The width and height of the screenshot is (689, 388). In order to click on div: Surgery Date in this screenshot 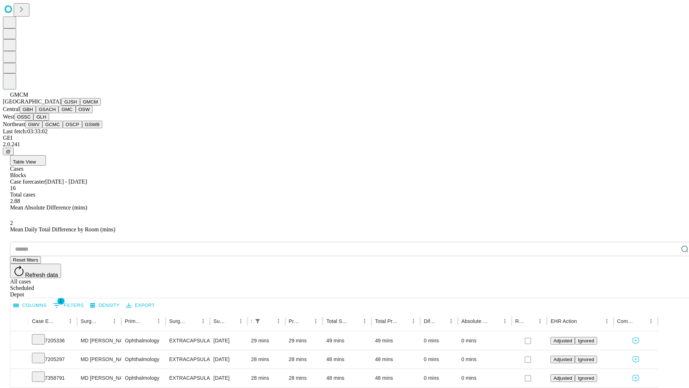, I will do `click(219, 321)`.